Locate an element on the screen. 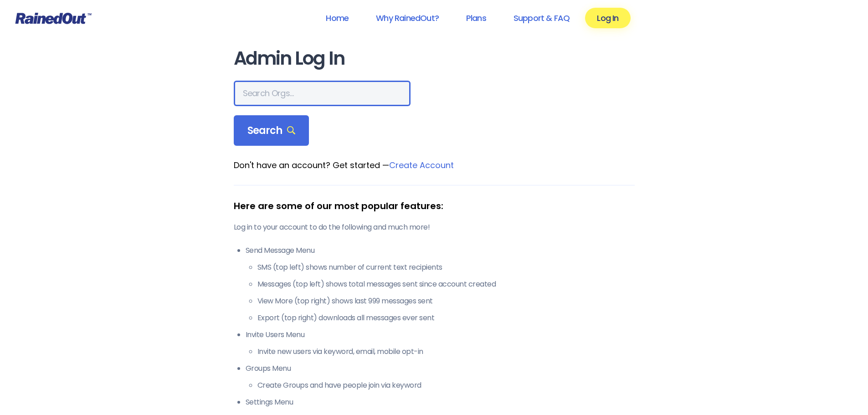  a: Home is located at coordinates (337, 18).